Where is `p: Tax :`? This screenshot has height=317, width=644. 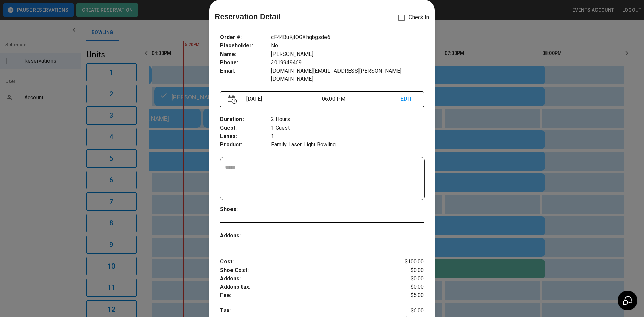 p: Tax : is located at coordinates (305, 310).